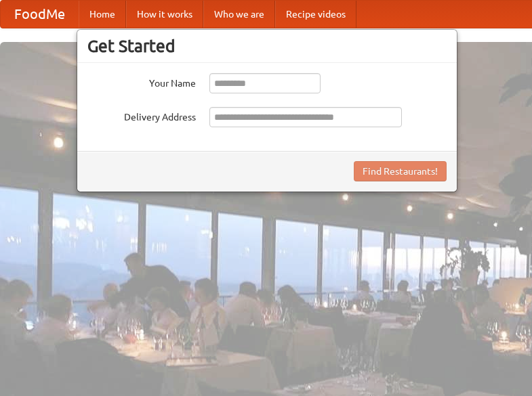 This screenshot has height=396, width=532. I want to click on a: FoodMe, so click(39, 14).